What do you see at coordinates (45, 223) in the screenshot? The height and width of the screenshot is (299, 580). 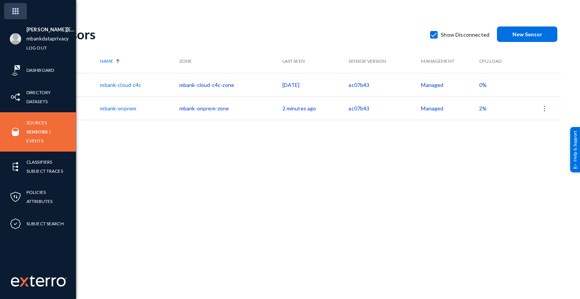 I see `a: Subject Search` at bounding box center [45, 223].